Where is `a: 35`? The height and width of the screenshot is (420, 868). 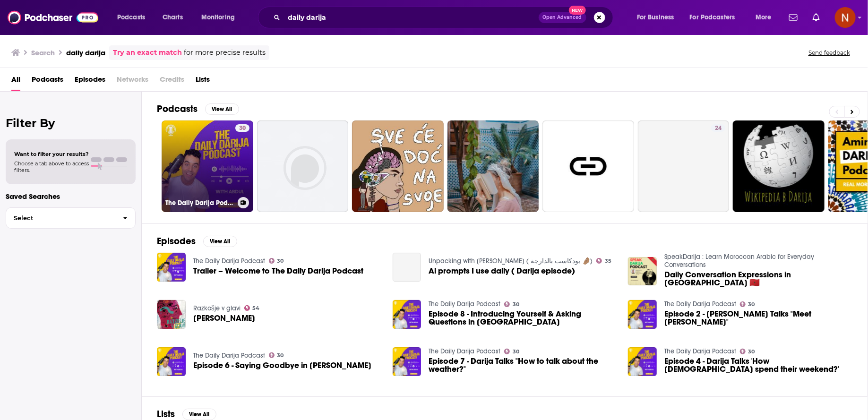 a: 35 is located at coordinates (604, 261).